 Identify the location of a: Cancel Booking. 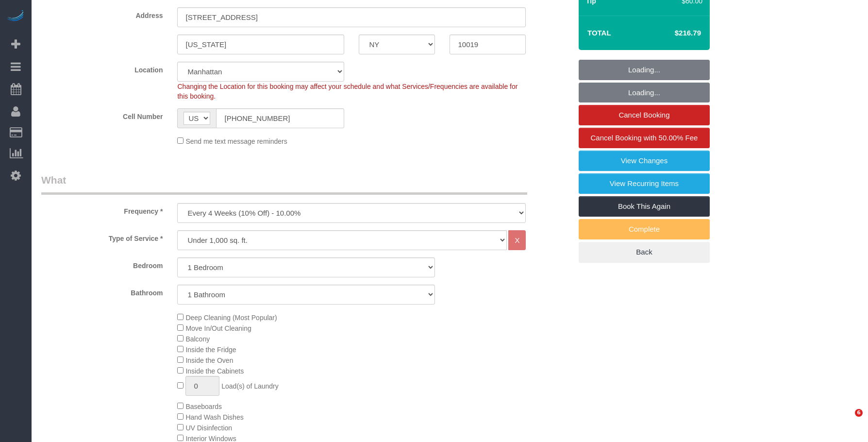
(644, 116).